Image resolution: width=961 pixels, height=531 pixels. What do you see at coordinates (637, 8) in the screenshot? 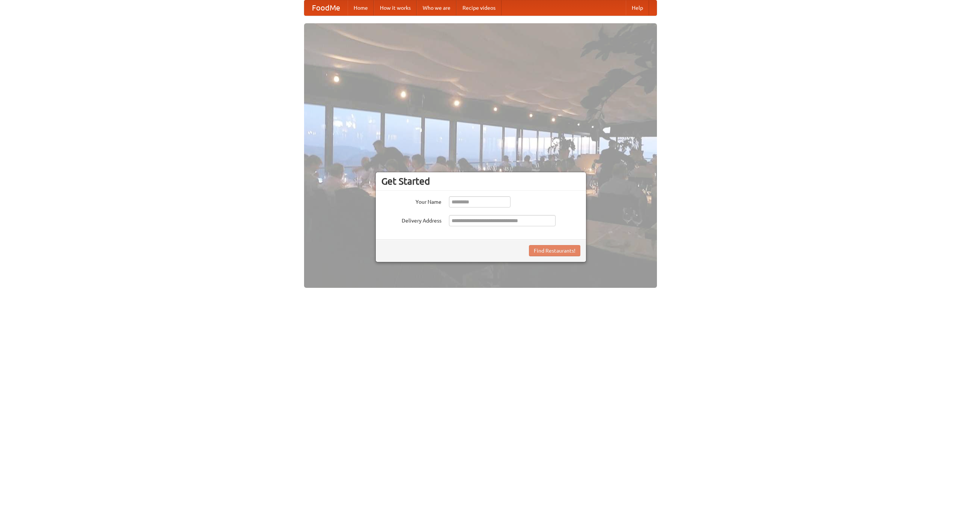
I see `a: Help` at bounding box center [637, 8].